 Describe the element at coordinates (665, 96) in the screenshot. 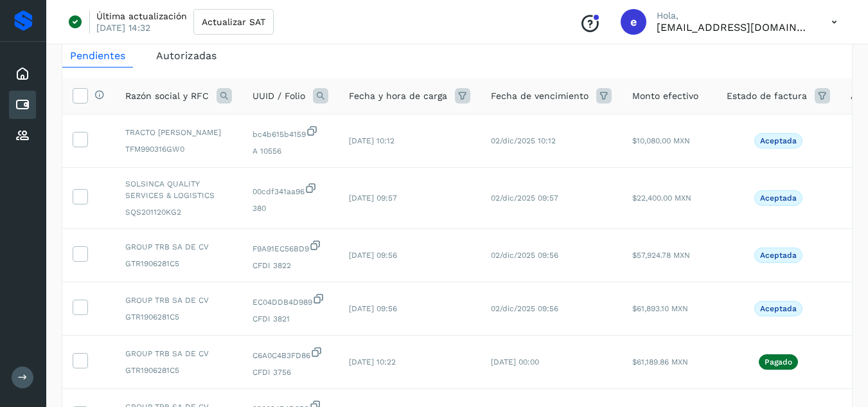

I see `span: Monto efectivo` at that location.